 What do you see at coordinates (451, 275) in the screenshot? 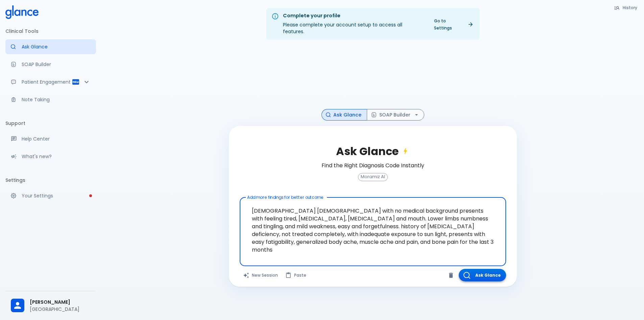
I see `button: Clear` at bounding box center [451, 275].